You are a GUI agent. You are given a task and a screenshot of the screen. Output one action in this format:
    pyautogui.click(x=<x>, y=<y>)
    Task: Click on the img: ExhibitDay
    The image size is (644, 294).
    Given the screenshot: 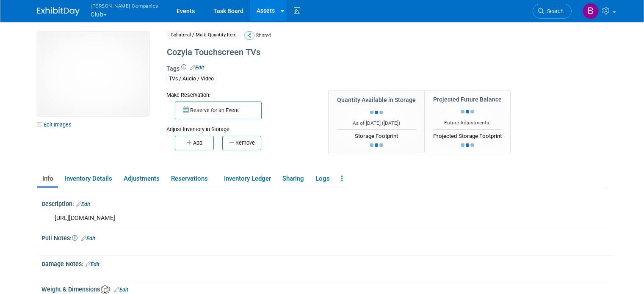 What is the action you would take?
    pyautogui.click(x=58, y=11)
    